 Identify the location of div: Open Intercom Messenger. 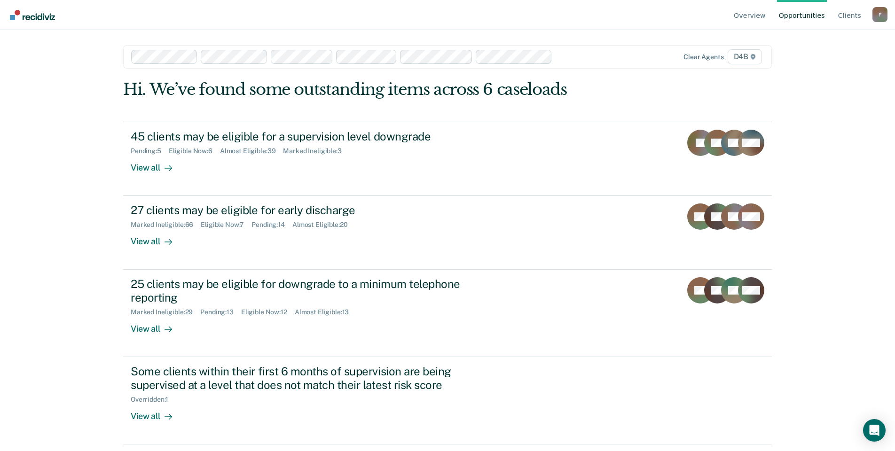
(874, 431).